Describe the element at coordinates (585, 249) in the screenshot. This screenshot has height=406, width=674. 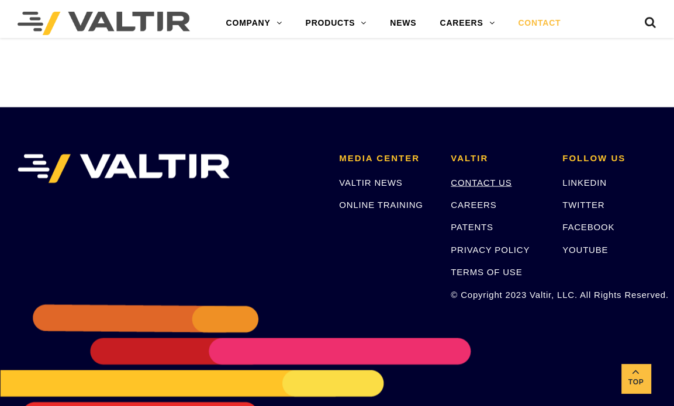
I see `a: YOUTUBE` at that location.